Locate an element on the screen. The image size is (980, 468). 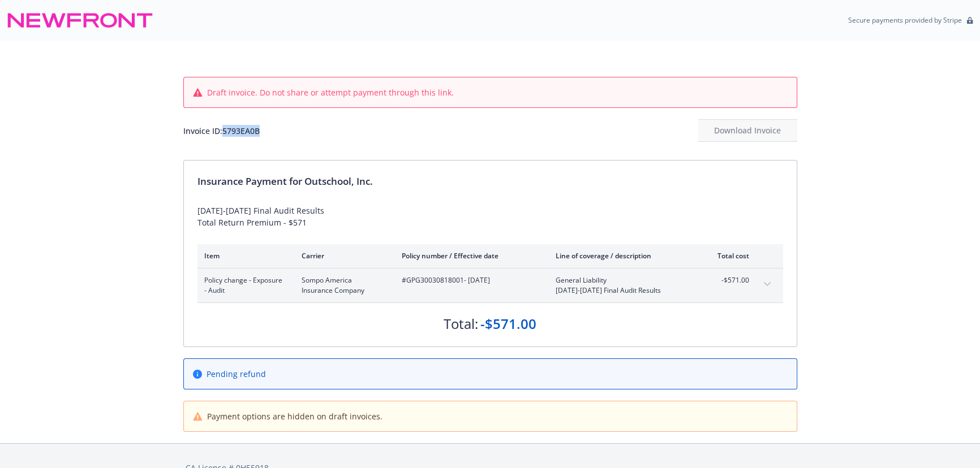
button: expand content is located at coordinates (767, 284).